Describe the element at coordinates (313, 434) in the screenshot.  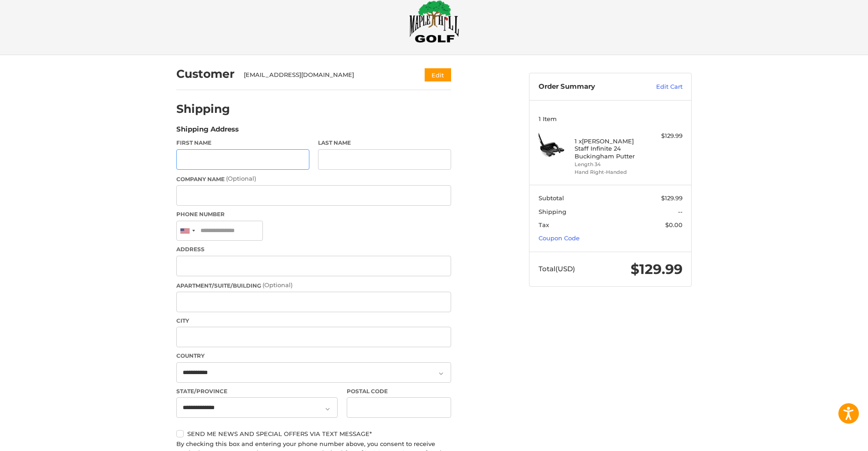
I see `label: Send me news and special offers via text message*` at that location.